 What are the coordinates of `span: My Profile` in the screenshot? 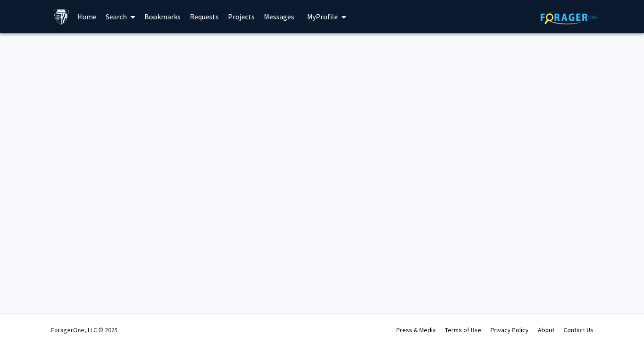 It's located at (322, 16).